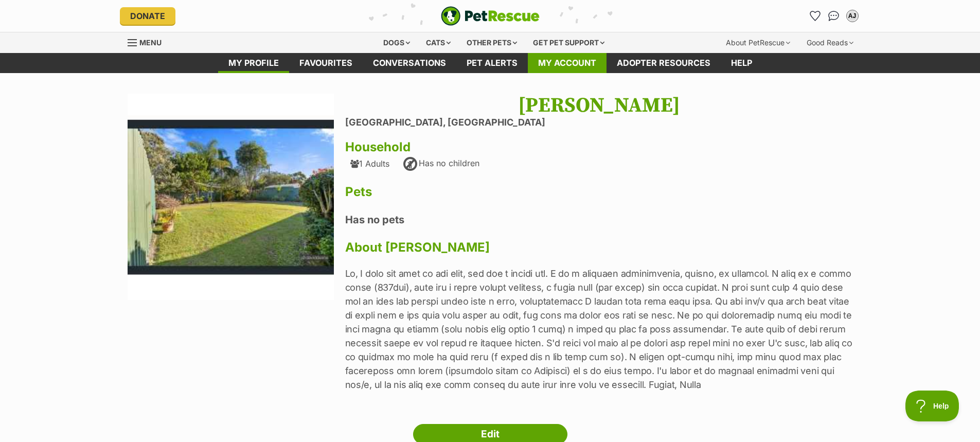 The image size is (980, 442). I want to click on img: OBA_TRANS.png, so click(39, 5).